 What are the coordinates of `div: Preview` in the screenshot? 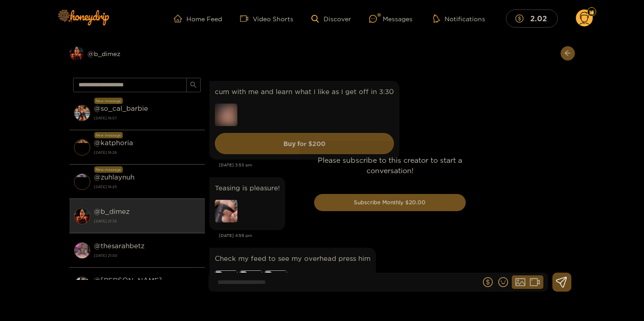 It's located at (76, 53).